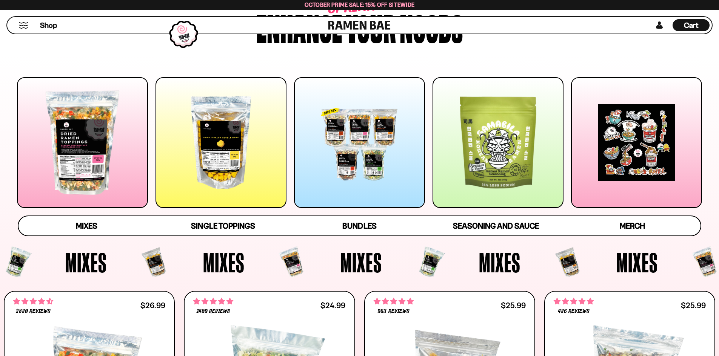  Describe the element at coordinates (23, 25) in the screenshot. I see `button: Mobile Menu Trigger` at that location.